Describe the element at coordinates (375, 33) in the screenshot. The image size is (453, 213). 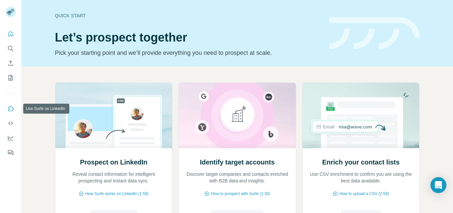
I see `img: banner` at that location.